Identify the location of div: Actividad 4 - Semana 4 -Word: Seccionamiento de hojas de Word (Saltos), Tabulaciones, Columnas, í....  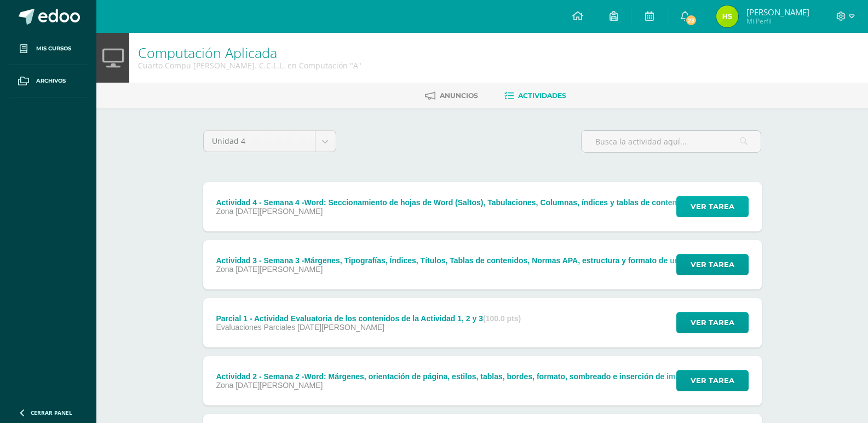
(472, 203).